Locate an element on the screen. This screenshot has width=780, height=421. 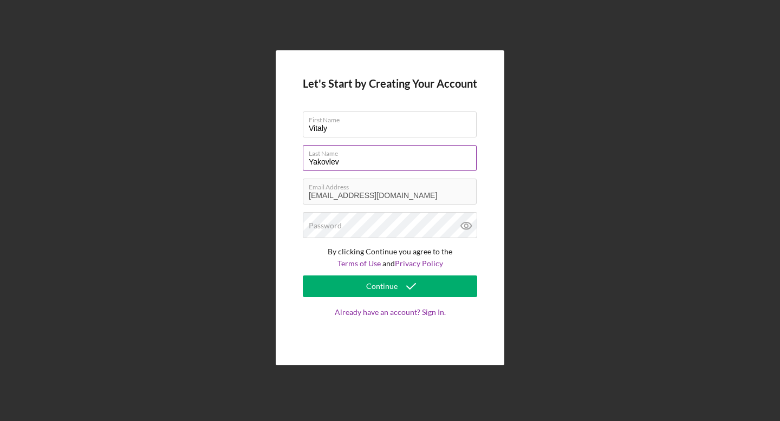
div: Continue is located at coordinates (382, 287).